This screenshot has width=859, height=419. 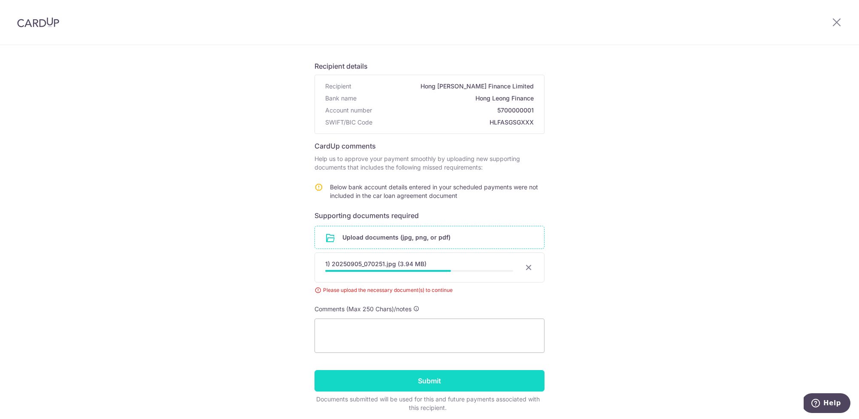 What do you see at coordinates (348, 110) in the screenshot?
I see `span: Account number` at bounding box center [348, 110].